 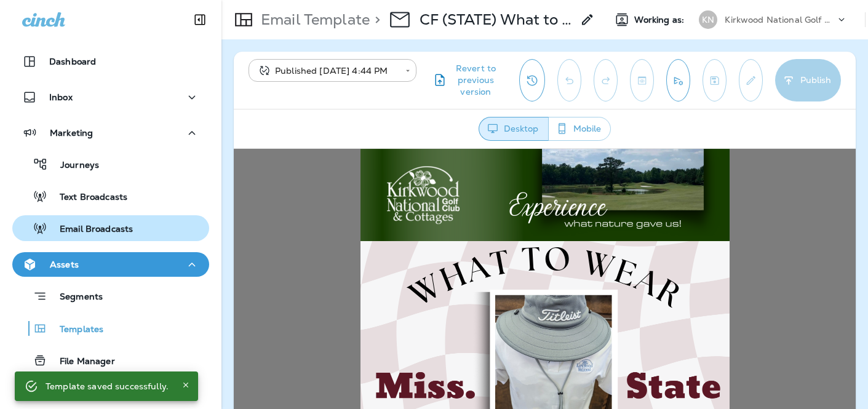 What do you see at coordinates (532, 80) in the screenshot?
I see `button: View Changelog` at bounding box center [532, 80].